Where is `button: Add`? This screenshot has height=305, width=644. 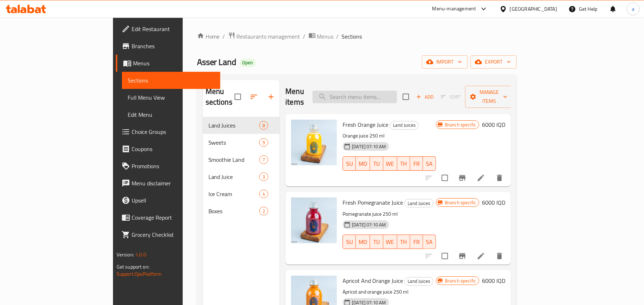
button: Add is located at coordinates (425, 97).